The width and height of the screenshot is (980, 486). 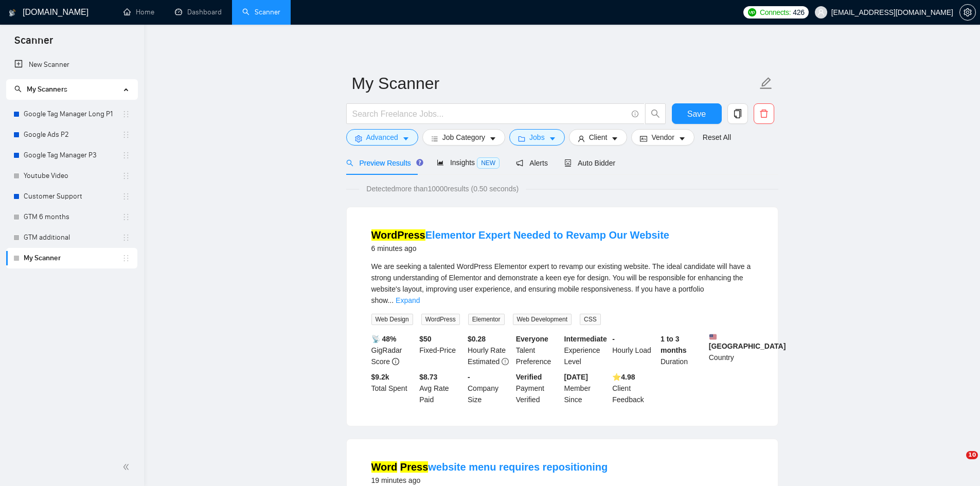 I want to click on span: folder, so click(x=522, y=138).